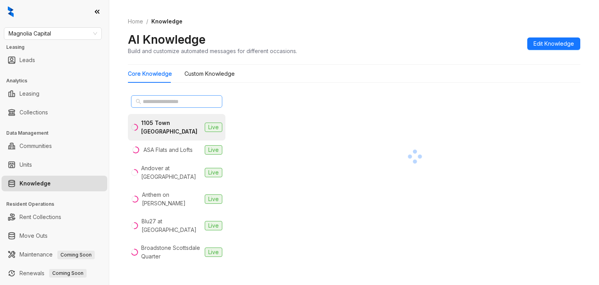 This screenshot has width=599, height=285. I want to click on li: Leads, so click(54, 60).